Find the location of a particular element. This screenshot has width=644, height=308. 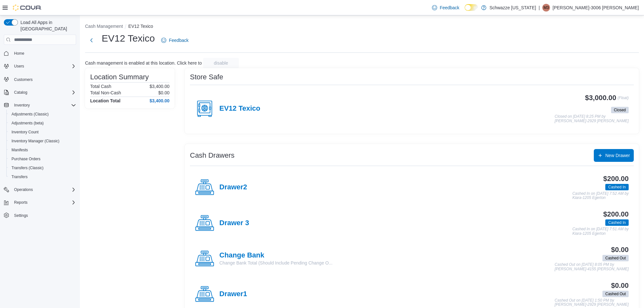

span: Operations is located at coordinates (44, 190).